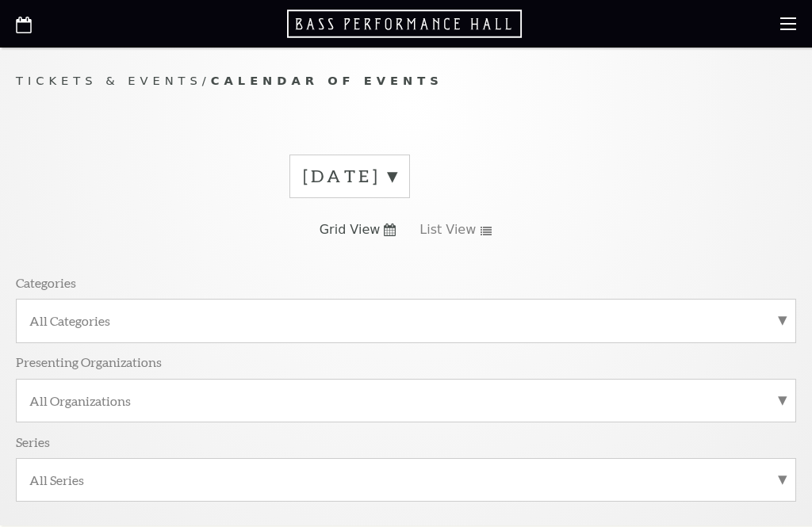  What do you see at coordinates (406, 401) in the screenshot?
I see `label: All Organizations` at bounding box center [406, 401].